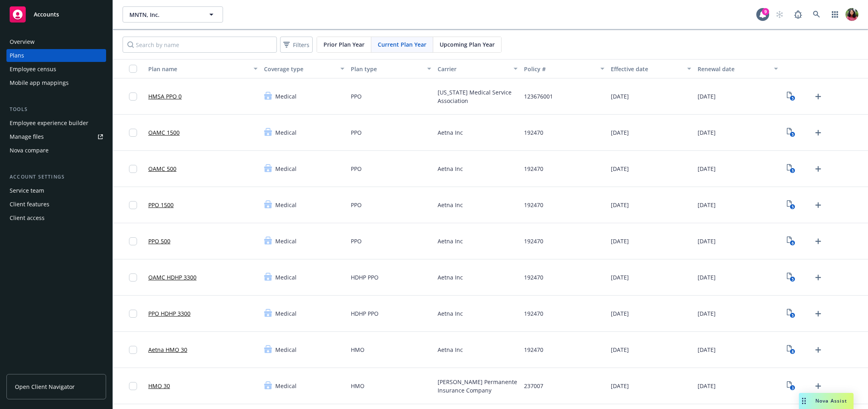 The width and height of the screenshot is (868, 409). I want to click on div: Employee experience builder, so click(49, 123).